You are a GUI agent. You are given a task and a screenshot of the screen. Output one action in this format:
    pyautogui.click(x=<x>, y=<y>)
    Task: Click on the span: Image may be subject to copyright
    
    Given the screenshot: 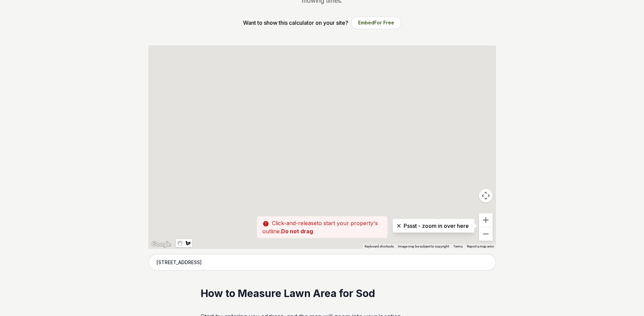 What is the action you would take?
    pyautogui.click(x=423, y=246)
    